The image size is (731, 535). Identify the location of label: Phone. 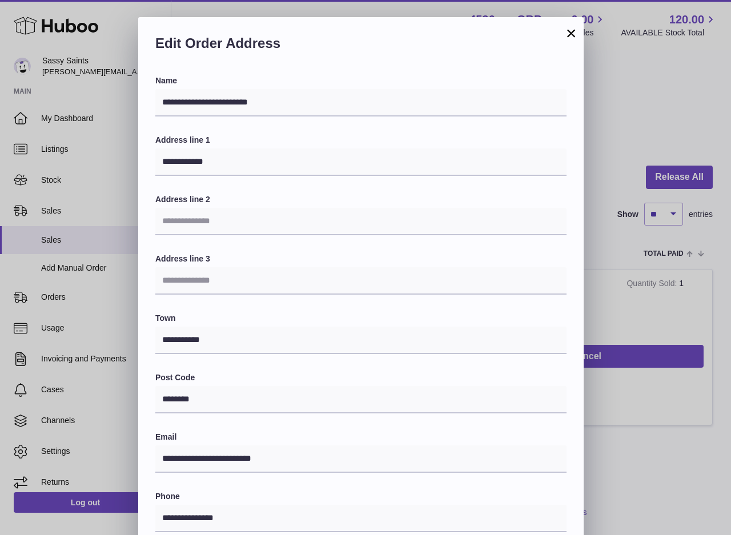
(361, 497).